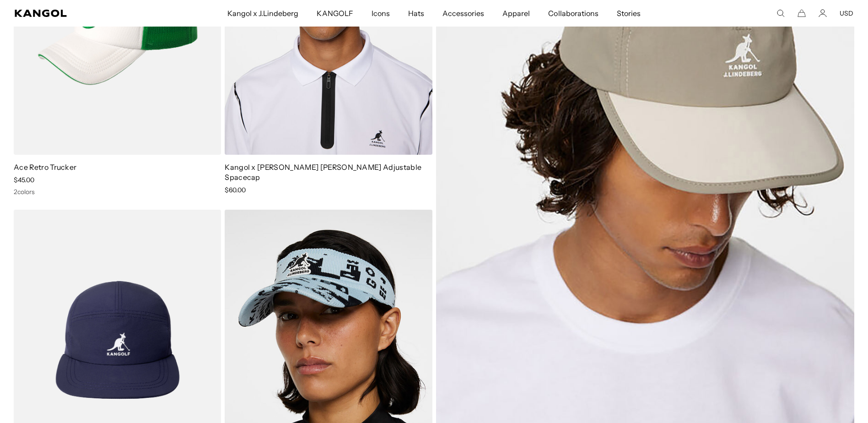 This screenshot has width=868, height=423. What do you see at coordinates (823, 13) in the screenshot?
I see `a: Account` at bounding box center [823, 13].